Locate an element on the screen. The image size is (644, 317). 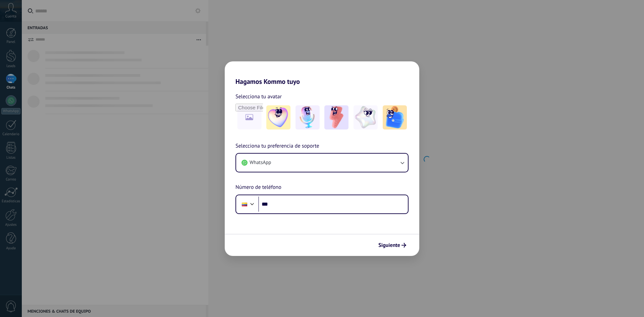
img: -5.jpeg is located at coordinates (395, 117).